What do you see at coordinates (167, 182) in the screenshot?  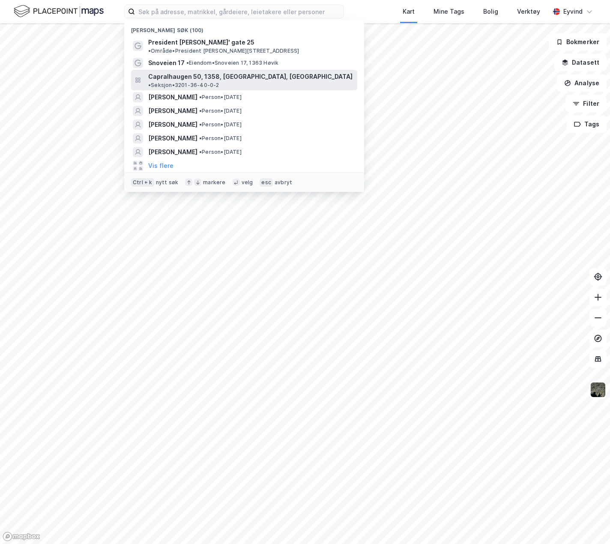 I see `div: nytt søk` at bounding box center [167, 182].